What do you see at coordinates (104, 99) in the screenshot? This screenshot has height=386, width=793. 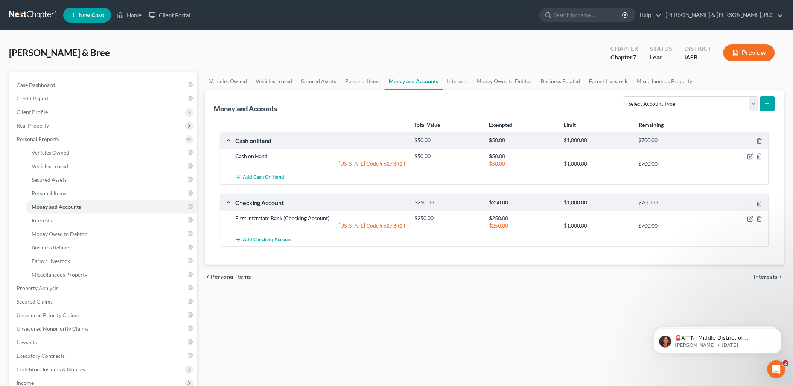 I see `a: Credit Report` at bounding box center [104, 99].